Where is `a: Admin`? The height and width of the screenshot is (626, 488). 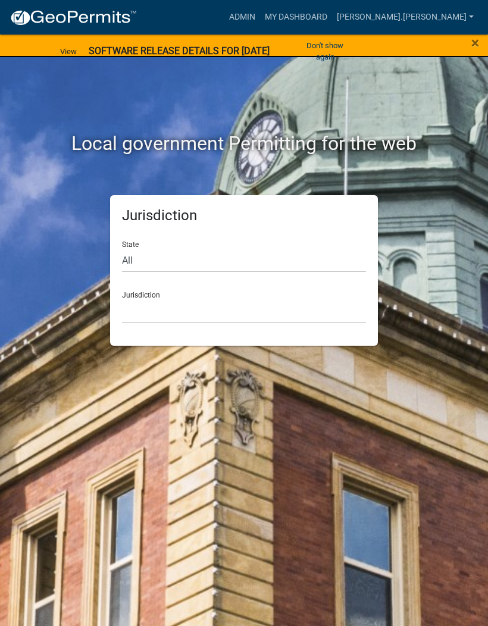
a: Admin is located at coordinates (242, 17).